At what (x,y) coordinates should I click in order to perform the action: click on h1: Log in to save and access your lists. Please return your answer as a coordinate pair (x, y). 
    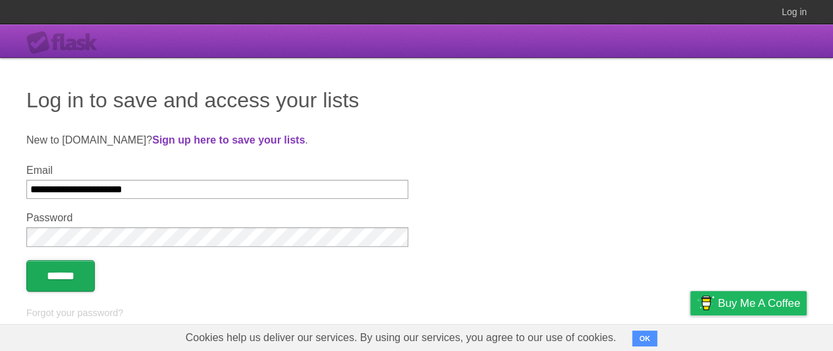
    Looking at the image, I should click on (416, 100).